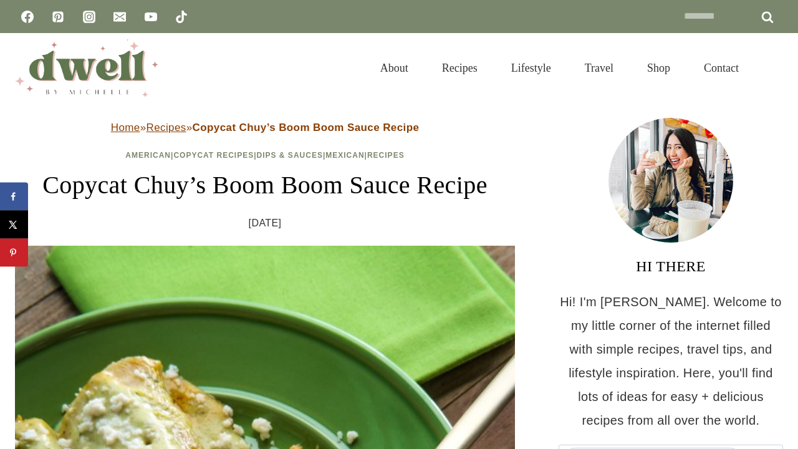 Image resolution: width=798 pixels, height=449 pixels. Describe the element at coordinates (87, 68) in the screenshot. I see `a: DWELL by michelle` at that location.